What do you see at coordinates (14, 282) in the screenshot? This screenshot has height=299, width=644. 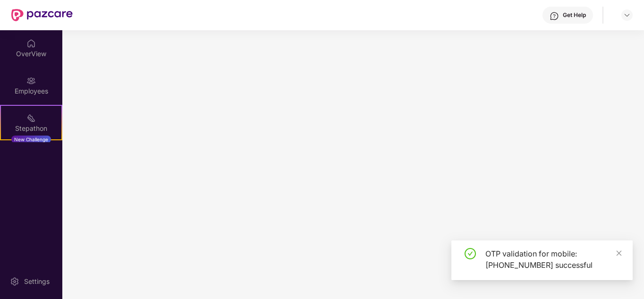 I see `img: svg+xml;base64,PHN2ZyBpZD0iU2V0dGluZy0yMHgyMCIgeG1sbnM9Imh0dHA6Ly93d3cudzMub3JnLzIwMDAvc3ZnIiB3aW...` at bounding box center [14, 282].